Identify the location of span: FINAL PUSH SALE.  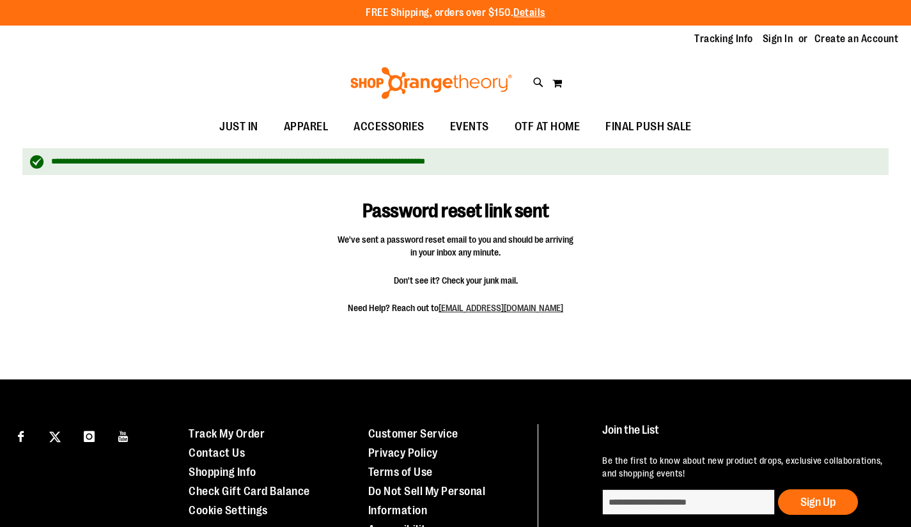
(648, 127).